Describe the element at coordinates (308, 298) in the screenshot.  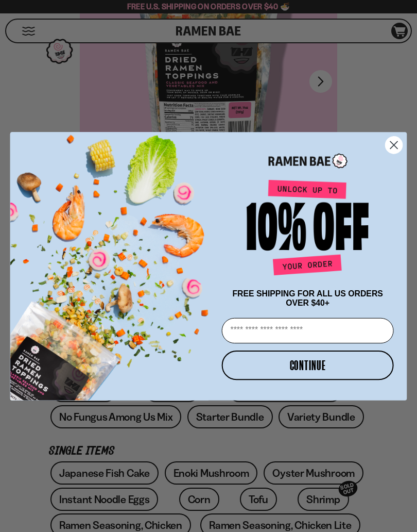
I see `span: FREE SHIPPING FOR ALL US ORDERS OVER $40+` at that location.